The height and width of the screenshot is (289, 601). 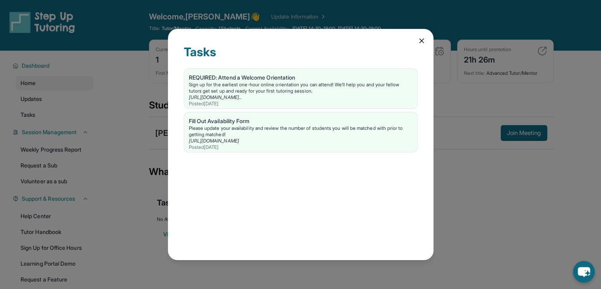 What do you see at coordinates (301, 89) in the screenshot?
I see `a: REQUIRED: Attend a Welcome OrientationSign up for the earliest one-hour online orientation you ca...` at bounding box center [301, 89].